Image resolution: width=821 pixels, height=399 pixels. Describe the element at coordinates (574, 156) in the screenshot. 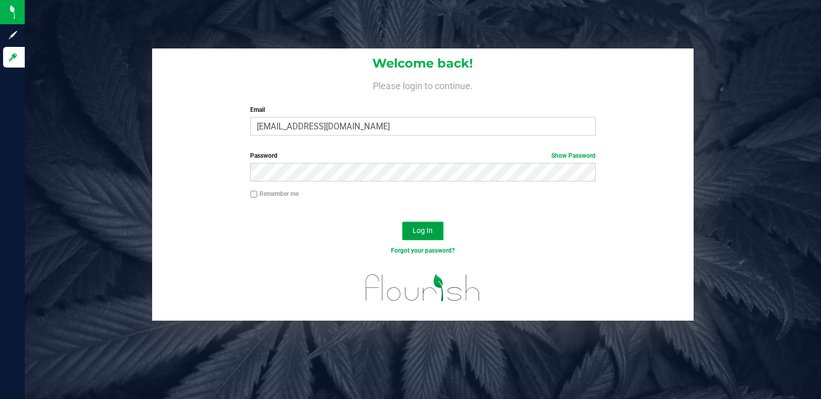

I see `a: Show Password` at that location.